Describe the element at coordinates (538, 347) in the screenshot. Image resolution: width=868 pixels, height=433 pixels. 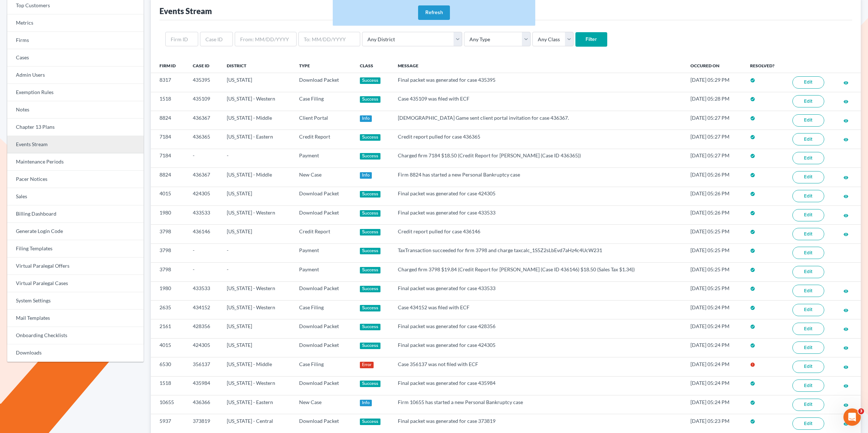
I see `td: Final packet was generated for case 424305` at that location.